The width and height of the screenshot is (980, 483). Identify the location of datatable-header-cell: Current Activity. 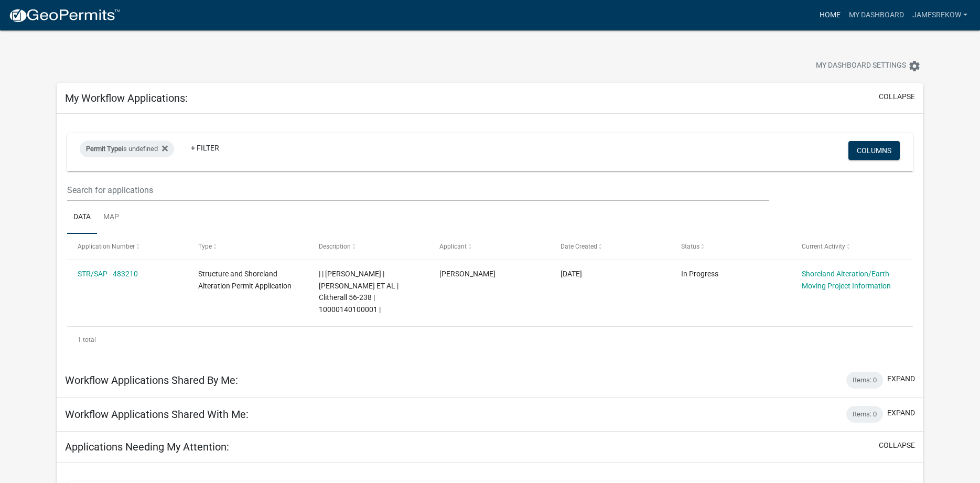
(852, 246).